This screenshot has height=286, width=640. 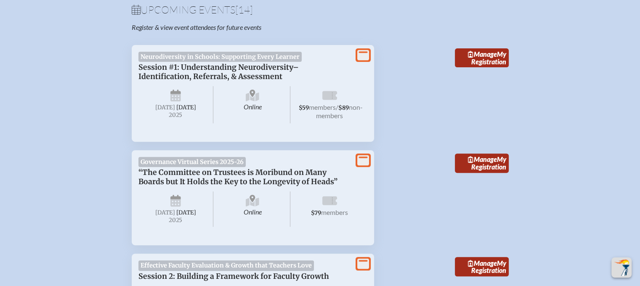 What do you see at coordinates (233, 276) in the screenshot?
I see `span: Session 2: Building a Framework for Faculty Growth` at bounding box center [233, 276].